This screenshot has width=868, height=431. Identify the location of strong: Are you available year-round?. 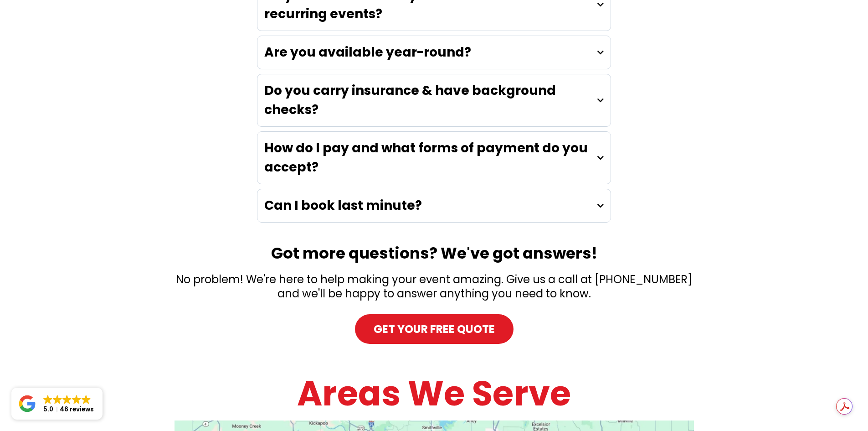
(368, 52).